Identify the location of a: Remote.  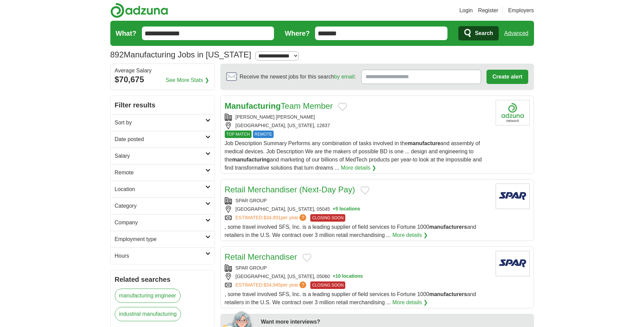
(163, 172).